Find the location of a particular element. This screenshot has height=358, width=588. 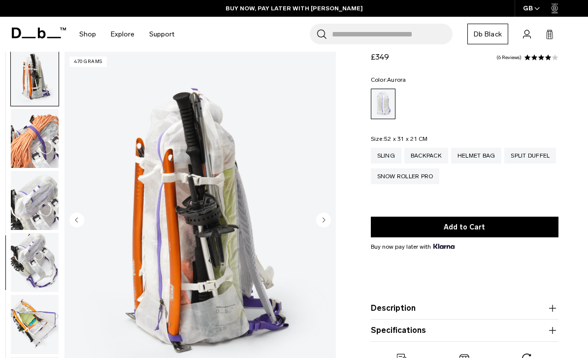

a: Explore is located at coordinates (123, 34).